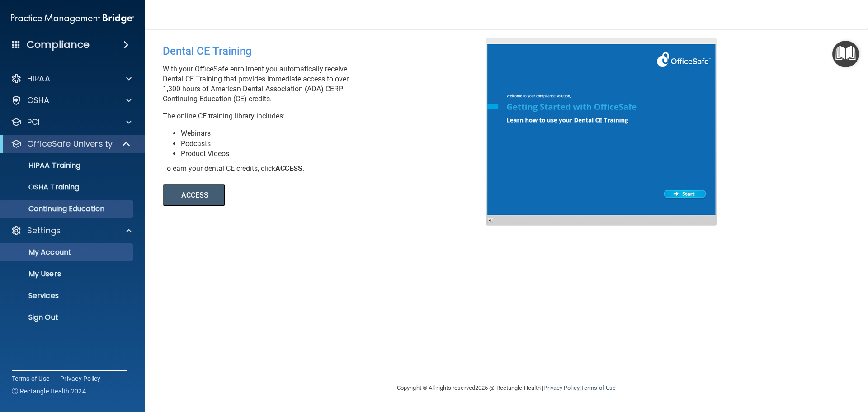 This screenshot has height=412, width=868. What do you see at coordinates (71, 122) in the screenshot?
I see `a: PCI` at bounding box center [71, 122].